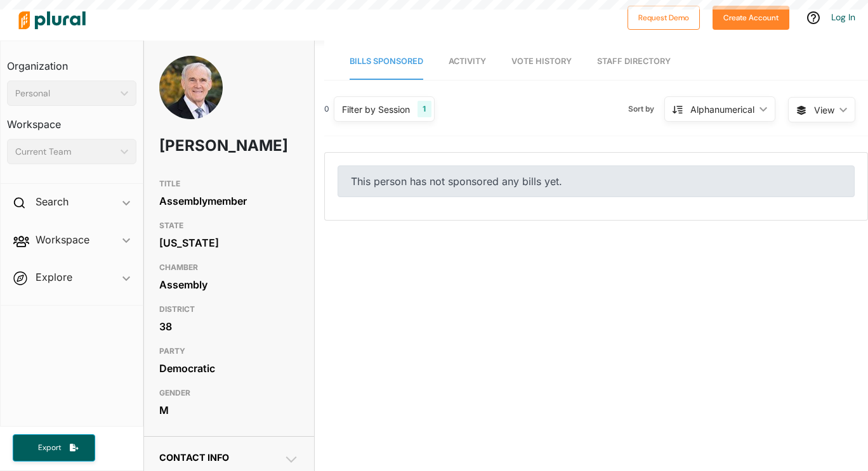  What do you see at coordinates (229, 369) in the screenshot?
I see `div: Democratic` at bounding box center [229, 369].